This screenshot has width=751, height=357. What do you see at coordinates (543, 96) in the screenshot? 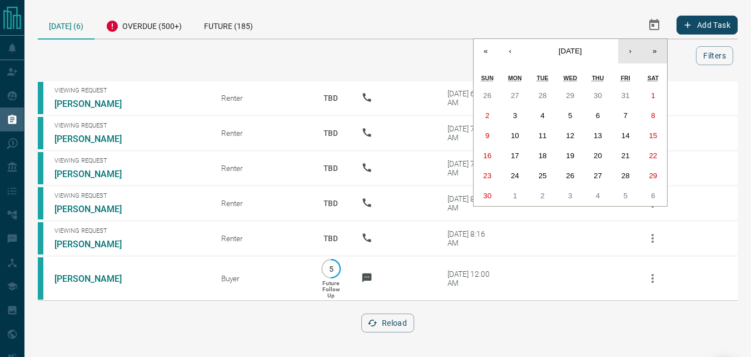
I see `button: August 28, 2018` at bounding box center [543, 96].